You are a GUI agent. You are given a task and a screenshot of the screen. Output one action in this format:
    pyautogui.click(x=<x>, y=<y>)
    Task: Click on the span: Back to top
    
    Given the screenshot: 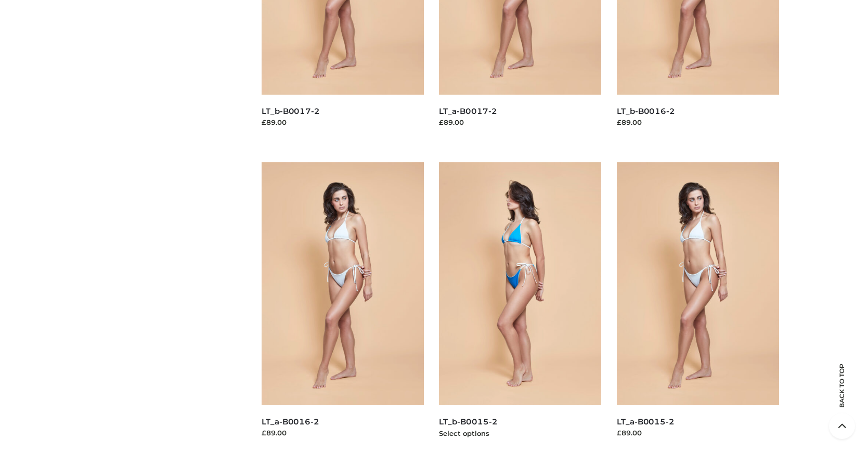 What is the action you would take?
    pyautogui.click(x=842, y=395)
    